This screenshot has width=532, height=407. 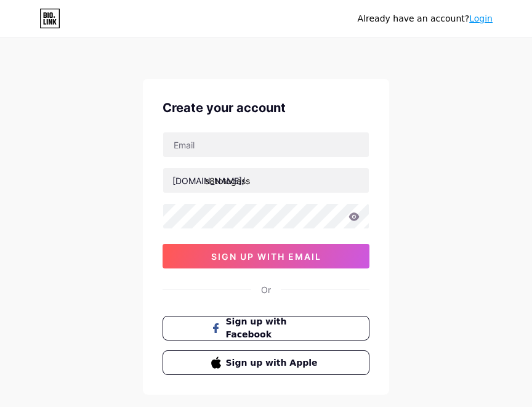 What do you see at coordinates (266, 362) in the screenshot?
I see `a: Sign up with Apple` at bounding box center [266, 362].